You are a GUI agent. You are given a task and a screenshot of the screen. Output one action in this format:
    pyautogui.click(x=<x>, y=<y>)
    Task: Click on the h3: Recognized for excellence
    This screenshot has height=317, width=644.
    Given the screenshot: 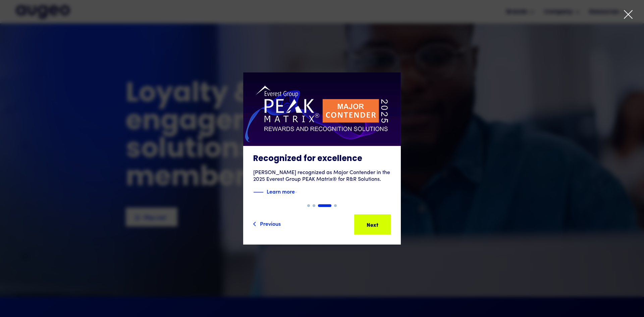 What is the action you would take?
    pyautogui.click(x=322, y=159)
    